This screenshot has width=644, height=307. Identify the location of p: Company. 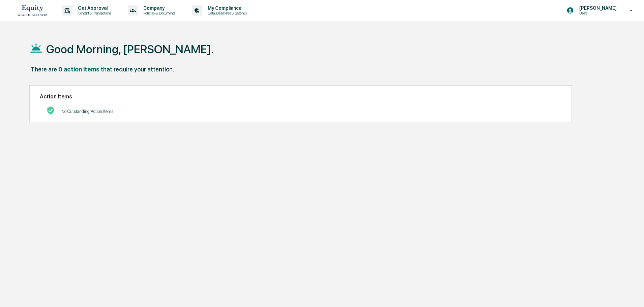
(158, 8).